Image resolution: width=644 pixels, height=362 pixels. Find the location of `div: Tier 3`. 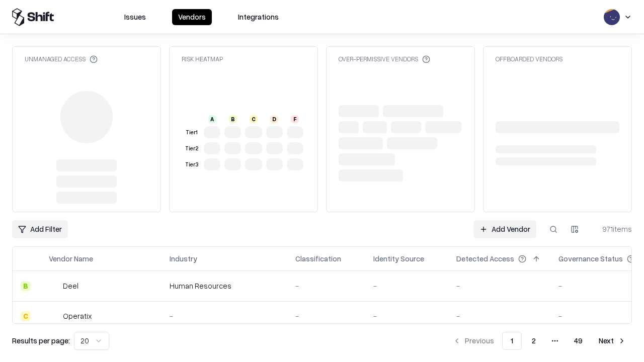

div: Tier 3 is located at coordinates (192, 164).